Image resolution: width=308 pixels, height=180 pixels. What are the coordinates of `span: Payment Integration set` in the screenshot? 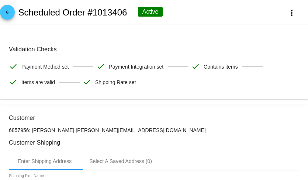 It's located at (136, 67).